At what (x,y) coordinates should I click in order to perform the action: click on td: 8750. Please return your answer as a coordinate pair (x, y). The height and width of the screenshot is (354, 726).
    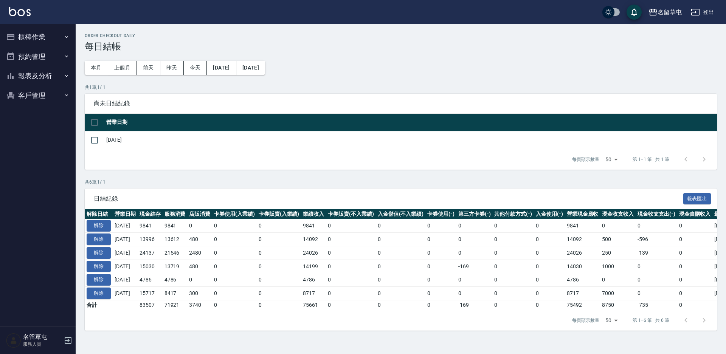
    Looking at the image, I should click on (617, 305).